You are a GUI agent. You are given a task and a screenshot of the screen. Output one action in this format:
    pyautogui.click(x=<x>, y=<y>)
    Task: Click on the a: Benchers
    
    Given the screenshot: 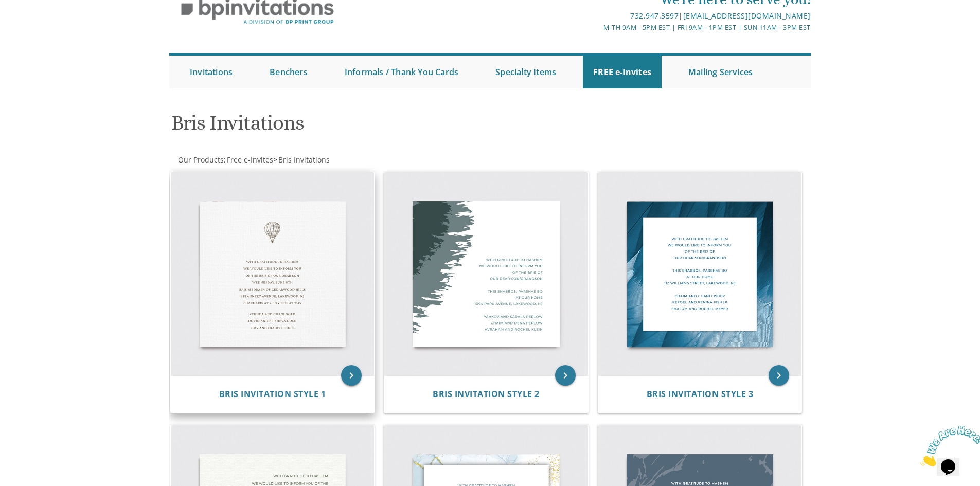 What is the action you would take?
    pyautogui.click(x=288, y=72)
    